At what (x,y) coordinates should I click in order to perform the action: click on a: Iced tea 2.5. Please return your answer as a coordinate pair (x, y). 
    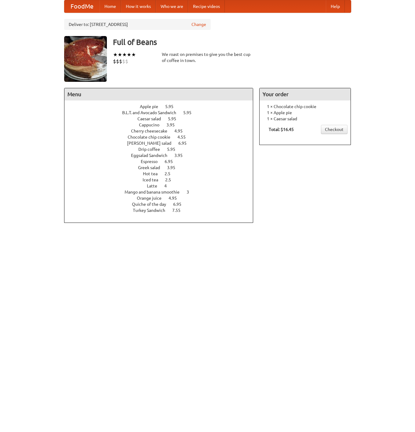
    Looking at the image, I should click on (162, 180).